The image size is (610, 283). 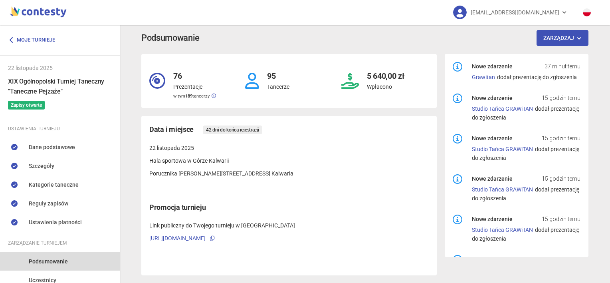 What do you see at coordinates (42, 166) in the screenshot?
I see `span: Szczegóły` at bounding box center [42, 166].